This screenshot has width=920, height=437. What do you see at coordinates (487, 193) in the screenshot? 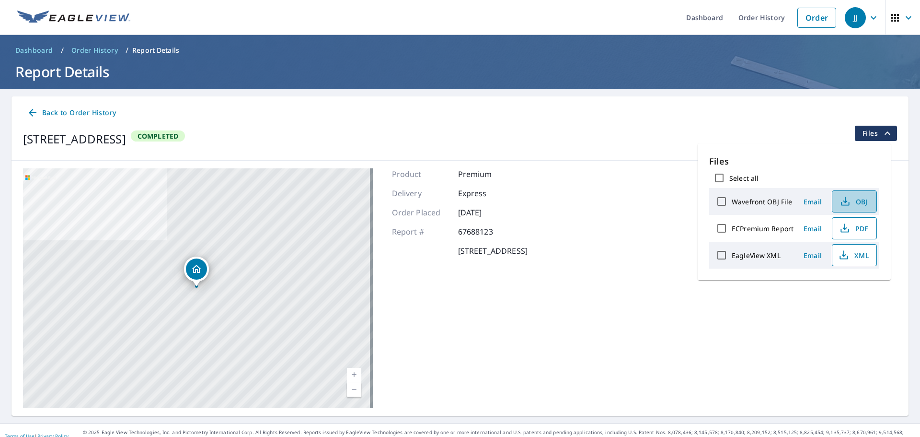
I see `p: Express` at bounding box center [487, 193].